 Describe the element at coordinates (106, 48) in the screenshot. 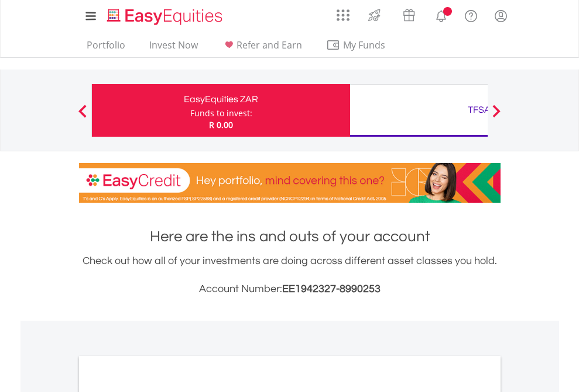

I see `a: Portfolio` at that location.